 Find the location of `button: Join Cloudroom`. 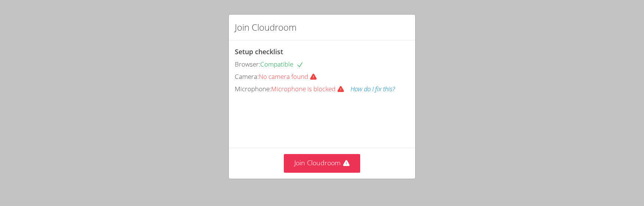

button: Join Cloudroom is located at coordinates (322, 163).